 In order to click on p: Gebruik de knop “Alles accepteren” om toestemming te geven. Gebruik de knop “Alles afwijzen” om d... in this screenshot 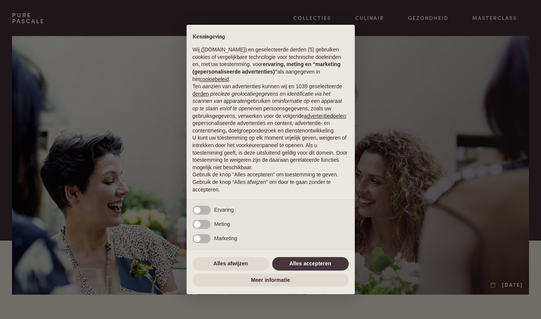, I will do `click(271, 182)`.